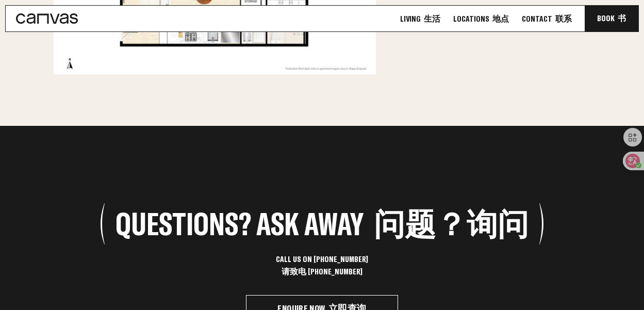  Describe the element at coordinates (451, 223) in the screenshot. I see `font: 问题？询问` at that location.